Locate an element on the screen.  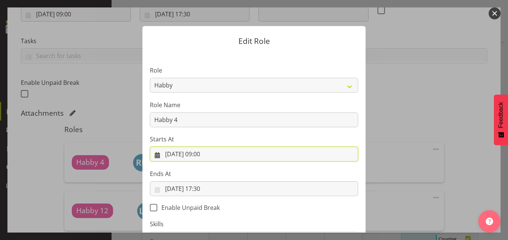
label: Ends At is located at coordinates (254, 174).